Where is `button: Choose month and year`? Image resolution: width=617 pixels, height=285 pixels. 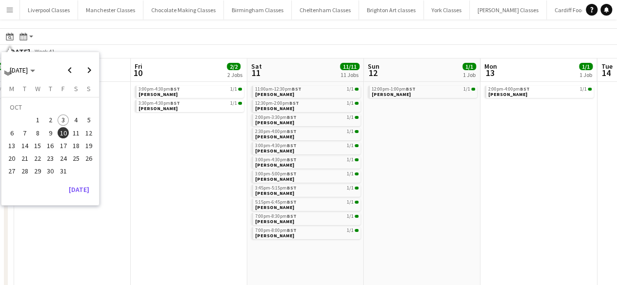 button: Choose month and year is located at coordinates (22, 70).